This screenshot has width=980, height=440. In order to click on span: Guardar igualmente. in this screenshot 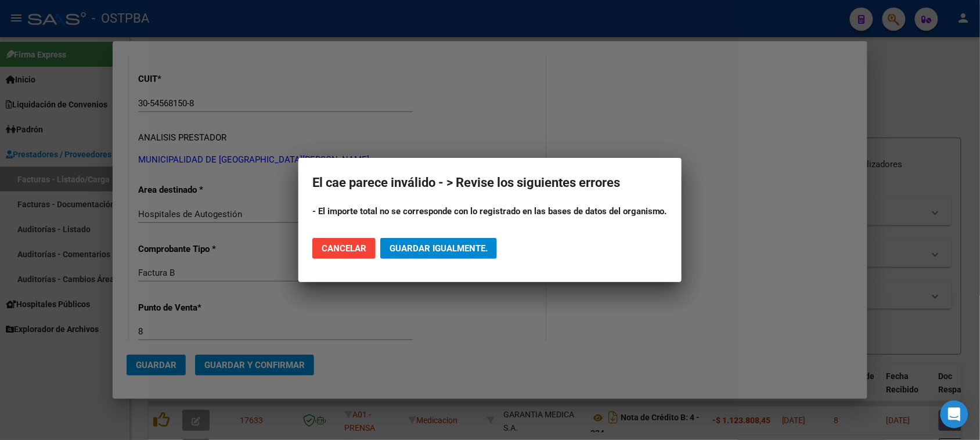, I will do `click(438, 249)`.